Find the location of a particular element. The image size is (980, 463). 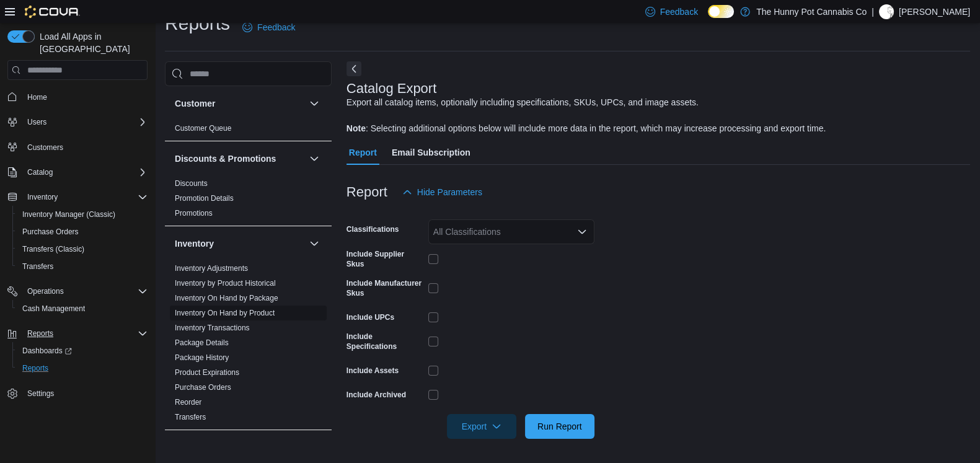

span: Catalog is located at coordinates (40, 173).